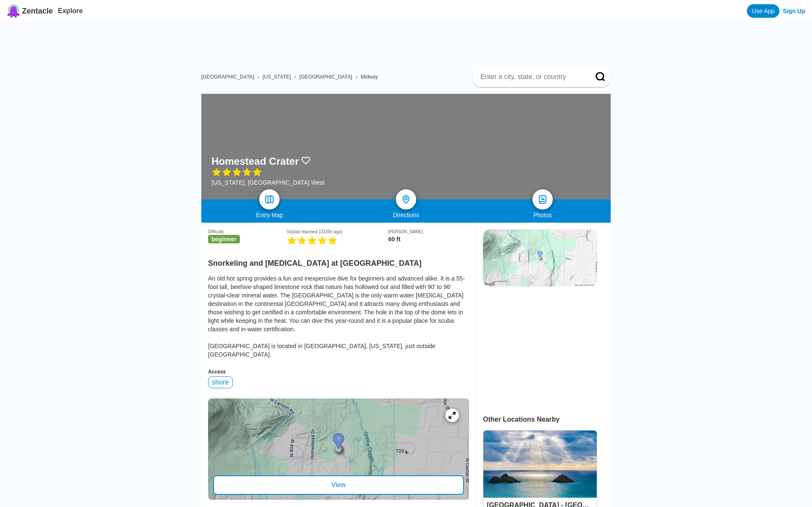  Describe the element at coordinates (547, 420) in the screenshot. I see `div: Other Locations Nearby` at that location.